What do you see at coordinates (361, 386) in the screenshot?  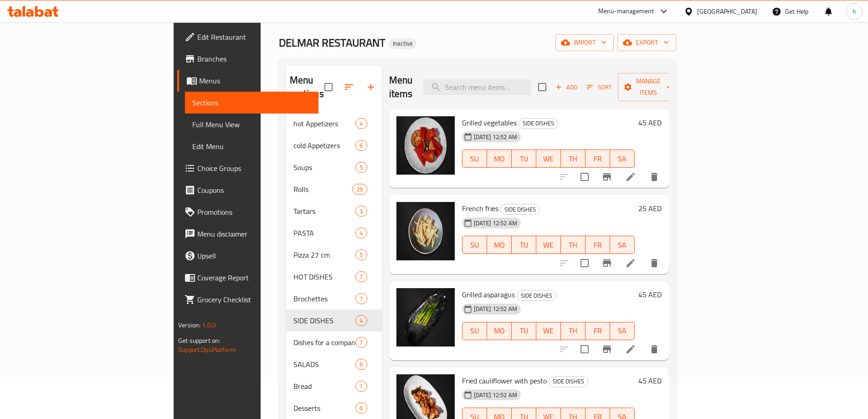 I see `span: 1` at bounding box center [361, 386].